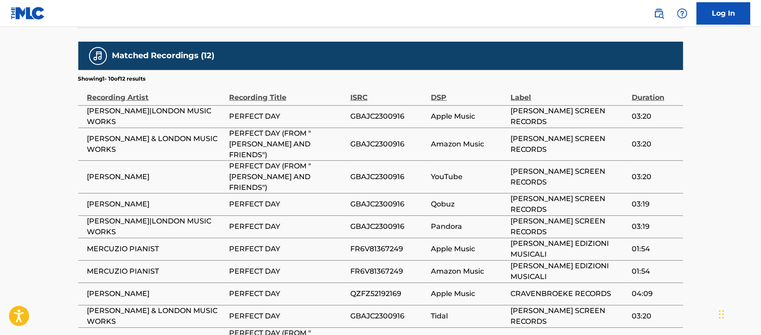 The image size is (761, 335). I want to click on img: search, so click(659, 13).